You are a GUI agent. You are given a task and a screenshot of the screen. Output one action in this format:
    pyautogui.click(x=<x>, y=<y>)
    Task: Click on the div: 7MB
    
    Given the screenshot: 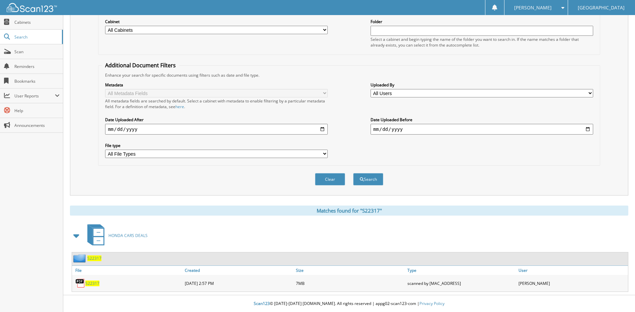 What is the action you would take?
    pyautogui.click(x=350, y=283)
    